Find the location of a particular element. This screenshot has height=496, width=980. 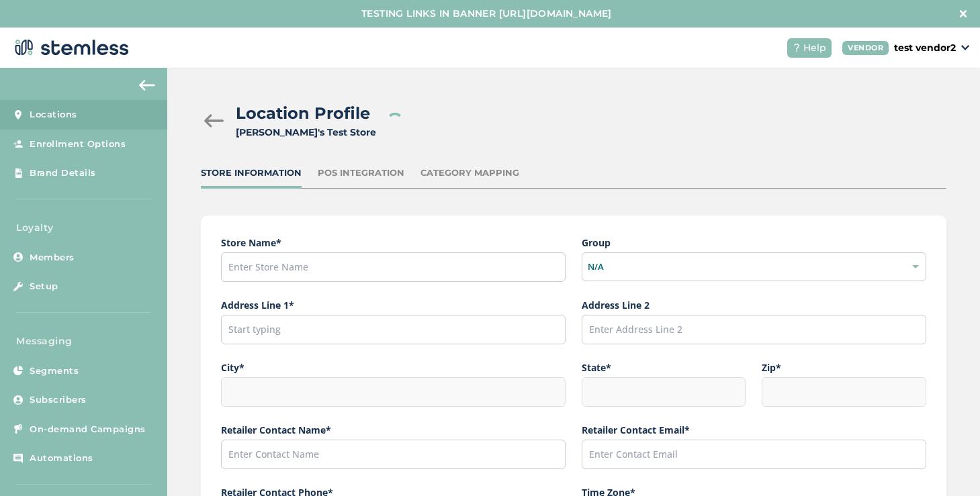

label: City is located at coordinates (393, 367).